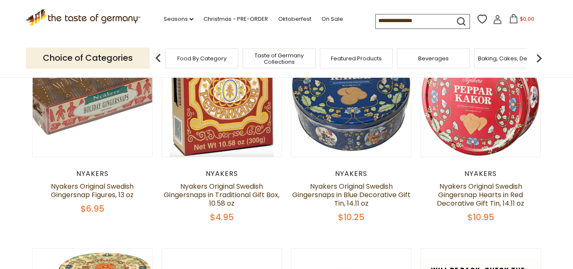  I want to click on a: Nyakers Original Swedish Gingersnap Hearts in Red Decorative Gift Tin, 14.11 oz, so click(481, 194).